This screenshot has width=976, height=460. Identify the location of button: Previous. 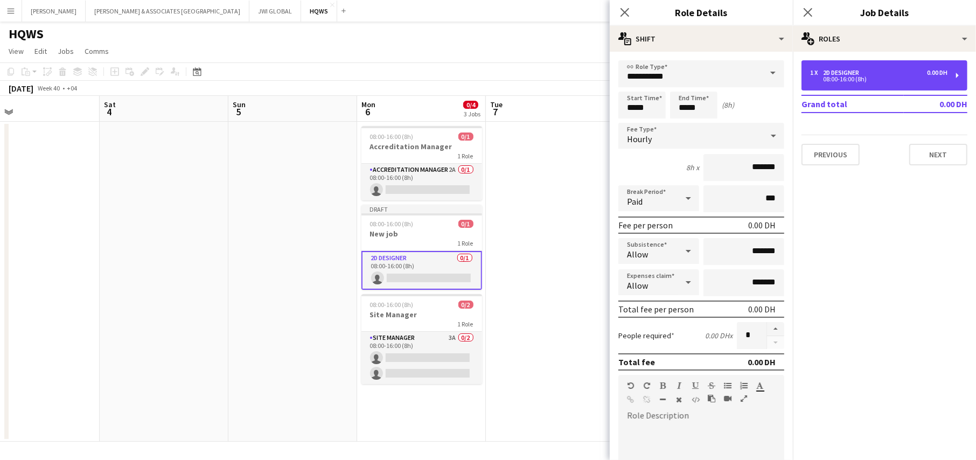
(831, 155).